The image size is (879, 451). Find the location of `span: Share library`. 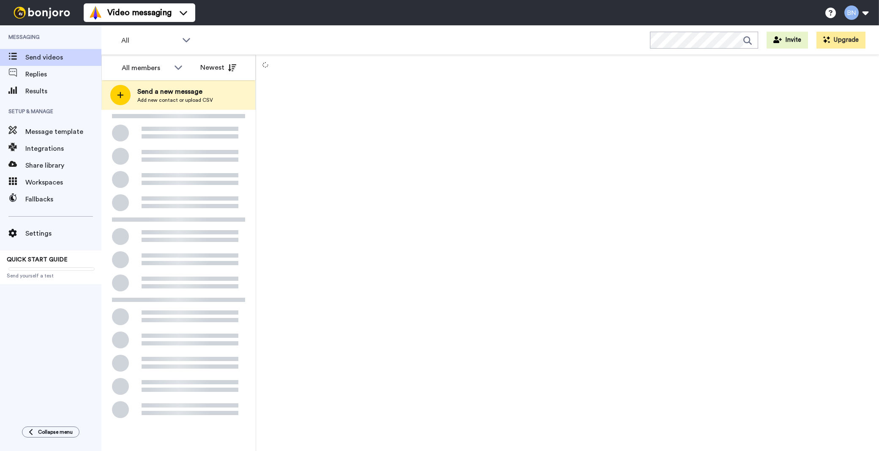

span: Share library is located at coordinates (63, 166).